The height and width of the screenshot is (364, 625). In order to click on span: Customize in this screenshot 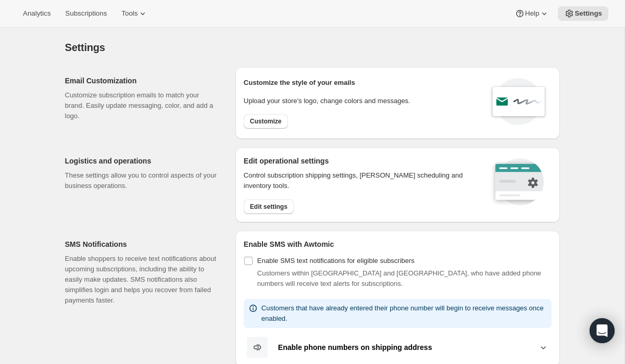, I will do `click(266, 122)`.